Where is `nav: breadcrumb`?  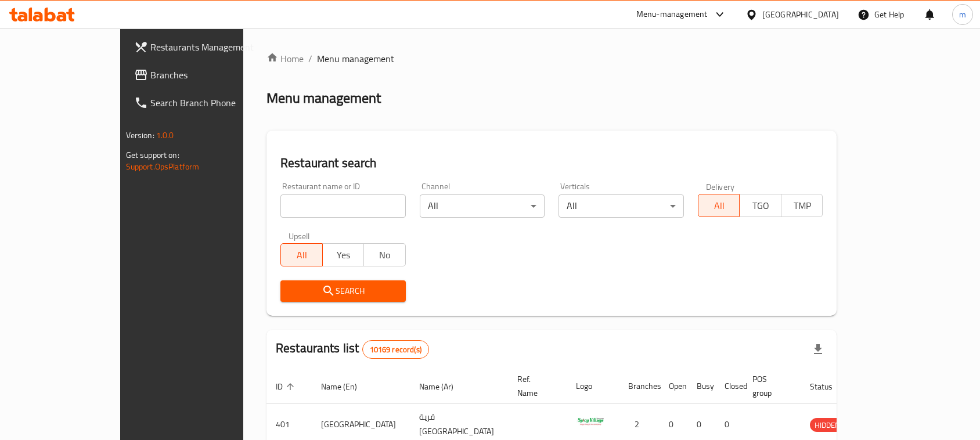 nav: breadcrumb is located at coordinates (551, 59).